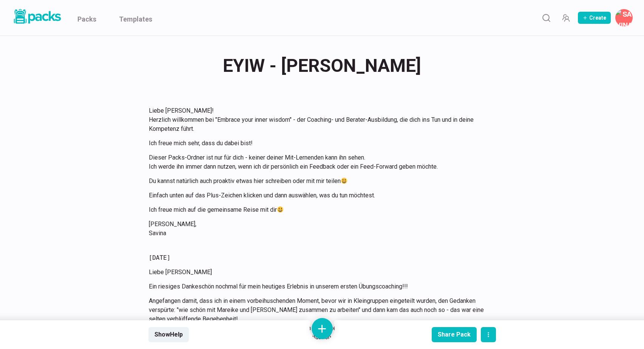 The image size is (644, 349). What do you see at coordinates (318, 196) in the screenshot?
I see `p: Einfach unten auf das Plus-Zeichen klicken und dann auswählen, was du tun möchtest.` at bounding box center [318, 196].